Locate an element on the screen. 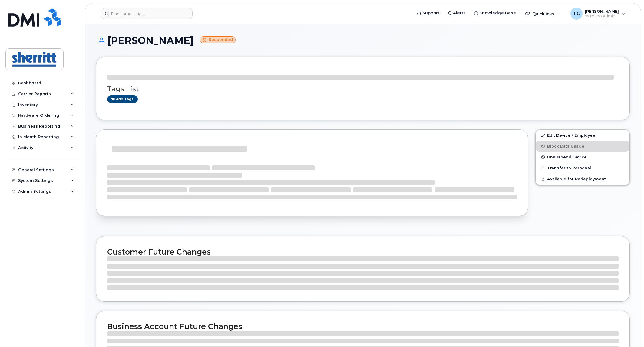 The width and height of the screenshot is (644, 347). small: Suspended is located at coordinates (218, 40).